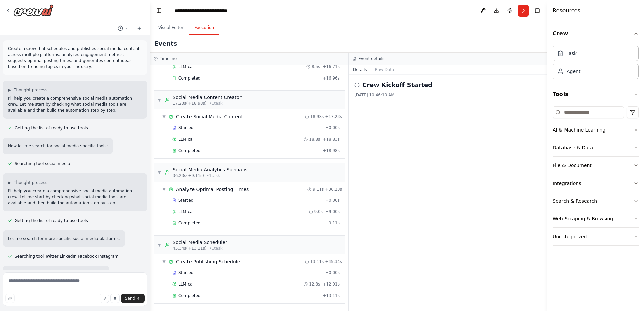  Describe the element at coordinates (334, 116) in the screenshot. I see `span: + 17.23s` at that location.